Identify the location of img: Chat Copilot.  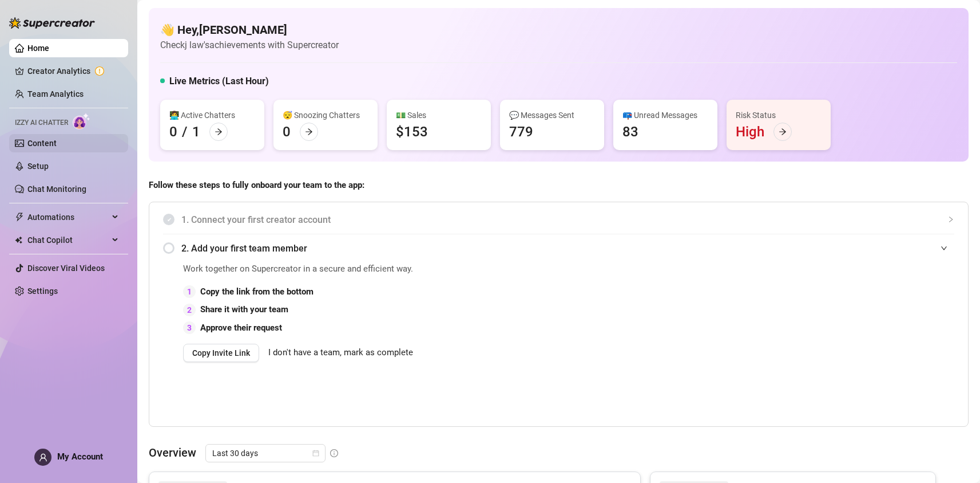
(18, 240).